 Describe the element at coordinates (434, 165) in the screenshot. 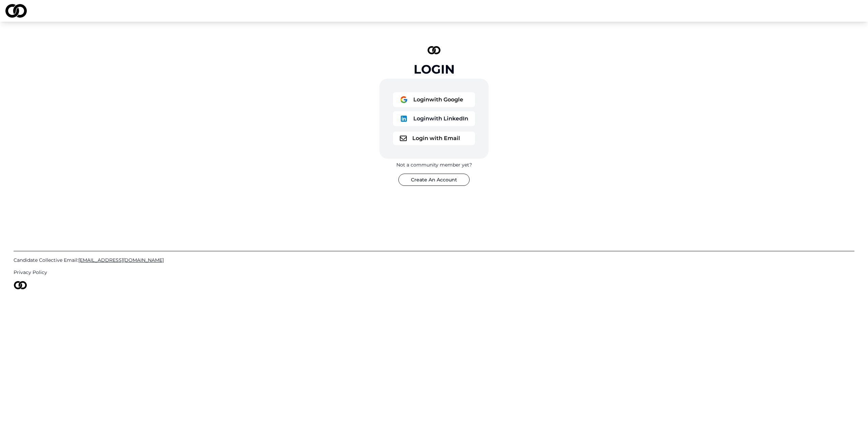

I see `div: Not a community member yet?` at that location.